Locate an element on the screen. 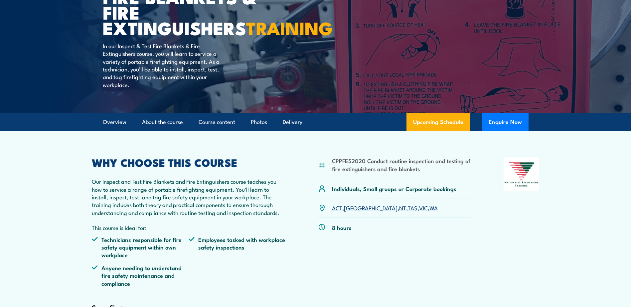  button: Enquire Now is located at coordinates (505, 122).